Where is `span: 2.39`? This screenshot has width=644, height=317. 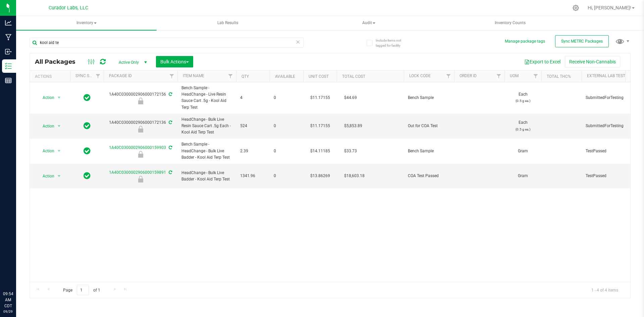
span: 2.39 is located at coordinates (253, 151).